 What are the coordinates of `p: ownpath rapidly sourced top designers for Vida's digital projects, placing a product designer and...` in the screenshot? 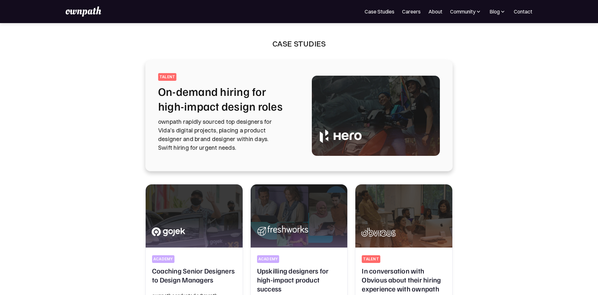 It's located at (227, 134).